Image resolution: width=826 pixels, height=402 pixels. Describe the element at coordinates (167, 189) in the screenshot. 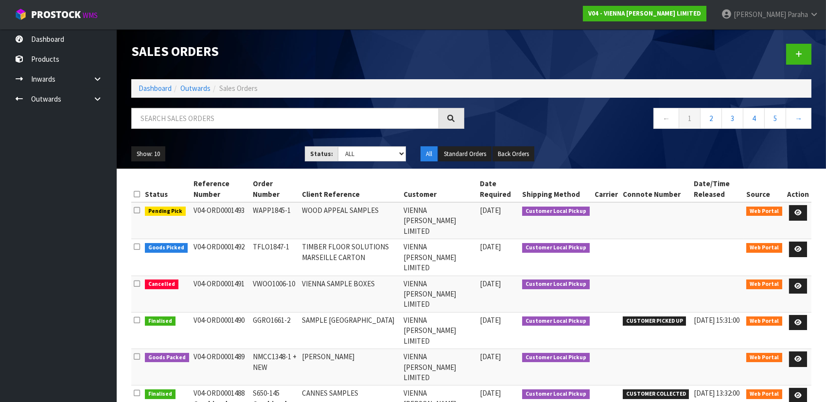

I see `th: Status` at that location.